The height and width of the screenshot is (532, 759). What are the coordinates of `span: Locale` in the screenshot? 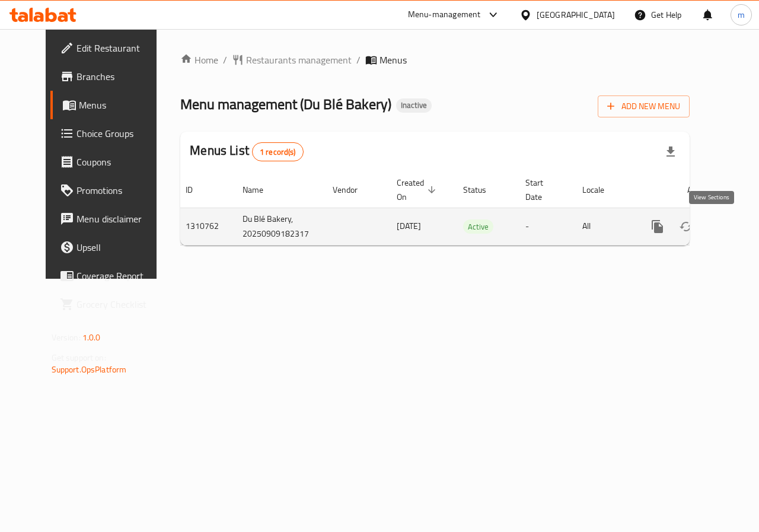 It's located at (601, 190).